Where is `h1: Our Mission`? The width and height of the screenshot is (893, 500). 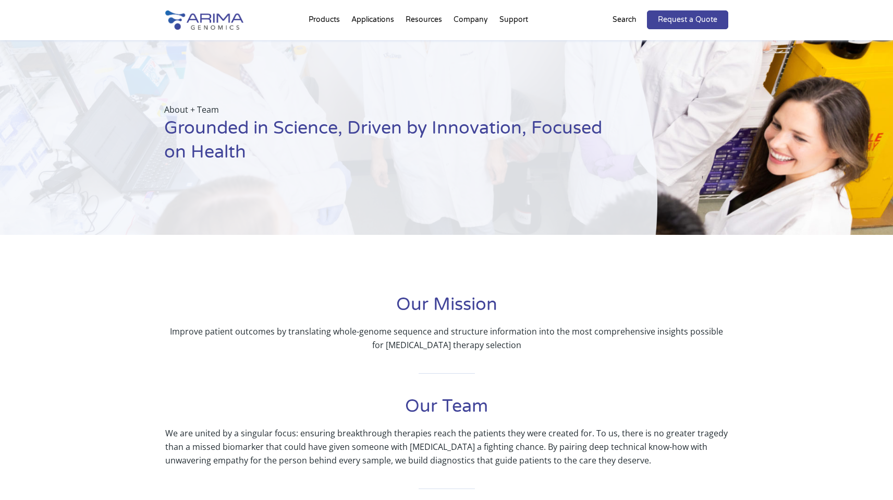
h1: Our Mission is located at coordinates (447, 308).